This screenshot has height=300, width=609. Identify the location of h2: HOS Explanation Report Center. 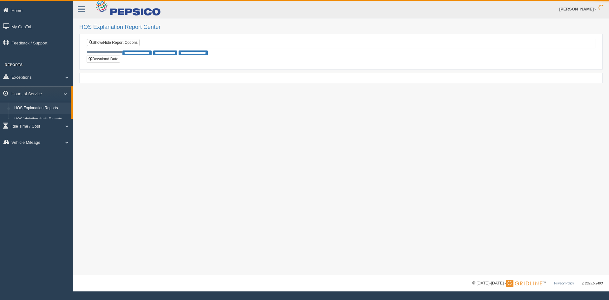
(341, 27).